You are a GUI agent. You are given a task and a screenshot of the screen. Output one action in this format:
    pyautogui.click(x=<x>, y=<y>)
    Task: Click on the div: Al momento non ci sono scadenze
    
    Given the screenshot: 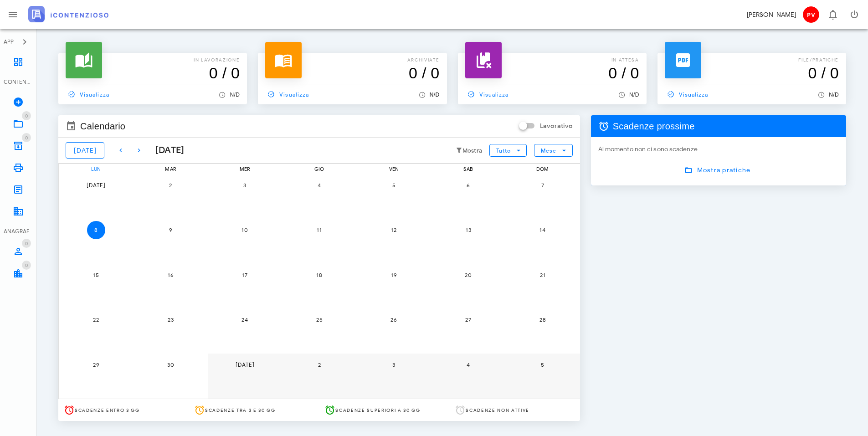 What is the action you would take?
    pyautogui.click(x=719, y=149)
    